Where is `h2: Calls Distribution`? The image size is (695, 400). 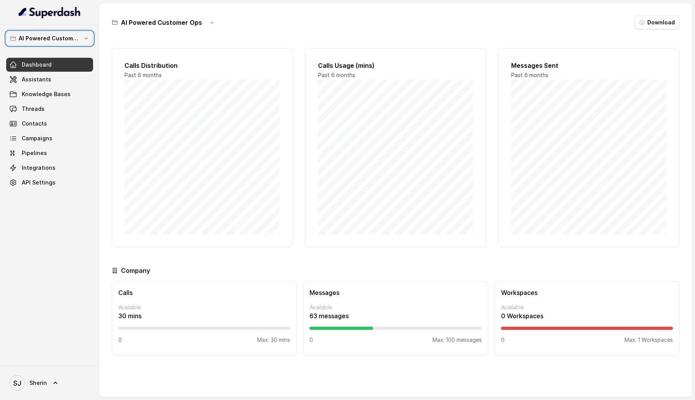 h2: Calls Distribution is located at coordinates (202, 66).